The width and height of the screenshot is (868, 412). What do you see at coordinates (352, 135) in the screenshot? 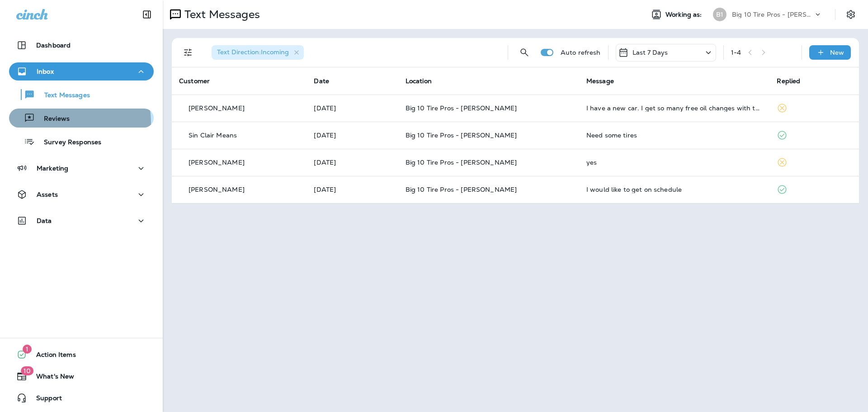
I see `p: Sep 24, 2025 10:39 AM` at bounding box center [352, 135].